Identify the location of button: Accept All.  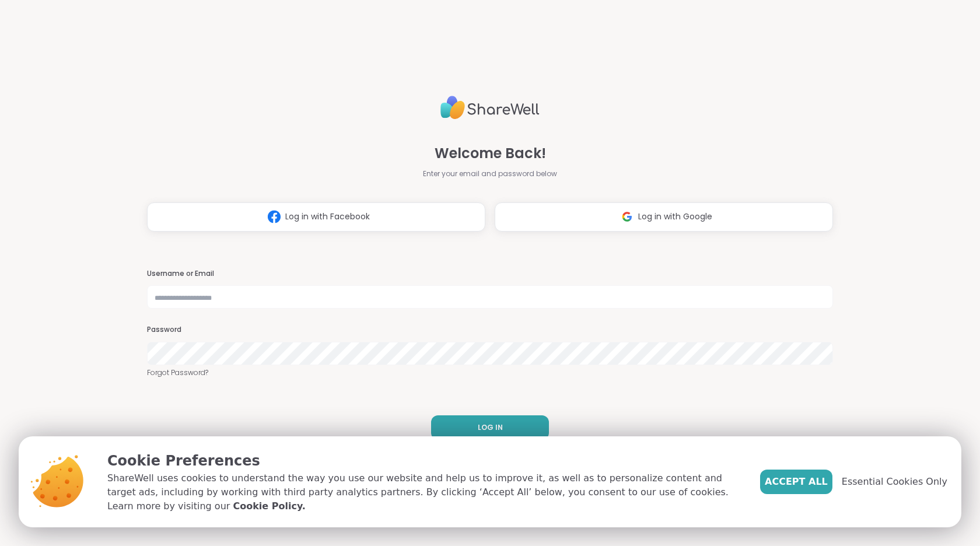
(796, 482).